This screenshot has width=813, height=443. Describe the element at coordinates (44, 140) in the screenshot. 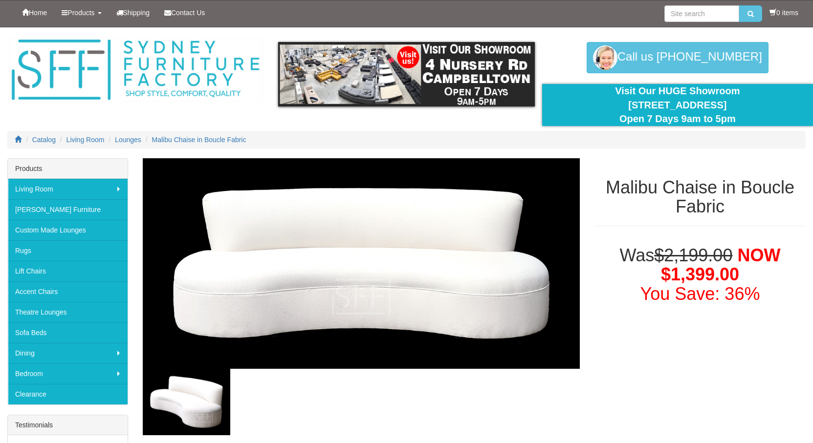

I see `span: Catalog` at that location.